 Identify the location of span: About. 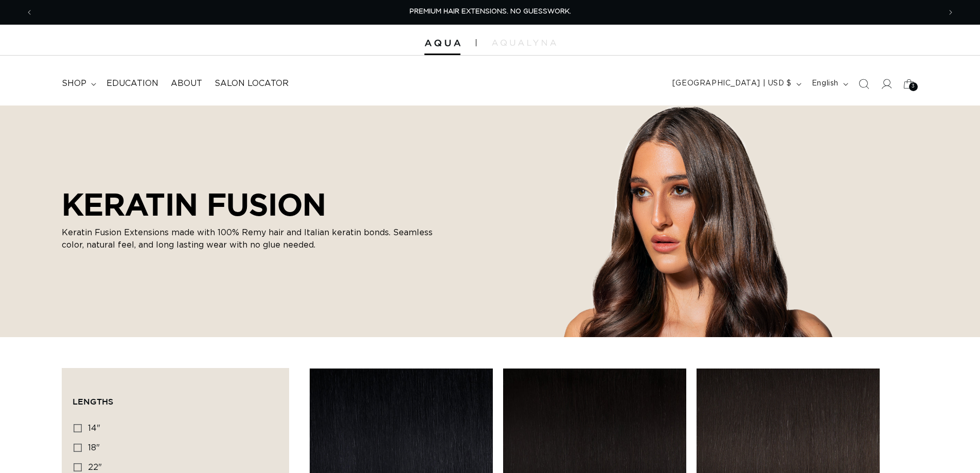
(186, 83).